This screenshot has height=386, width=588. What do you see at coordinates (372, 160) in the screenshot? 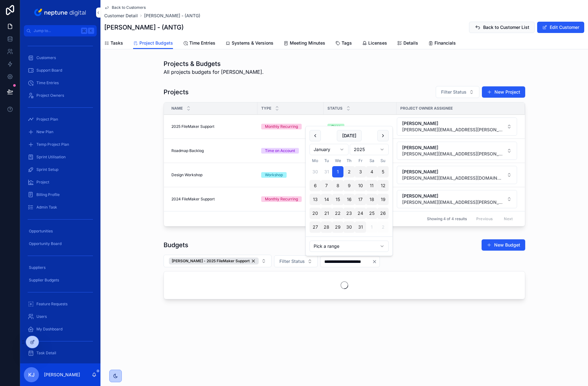
I see `th: Saturday` at bounding box center [372, 160].